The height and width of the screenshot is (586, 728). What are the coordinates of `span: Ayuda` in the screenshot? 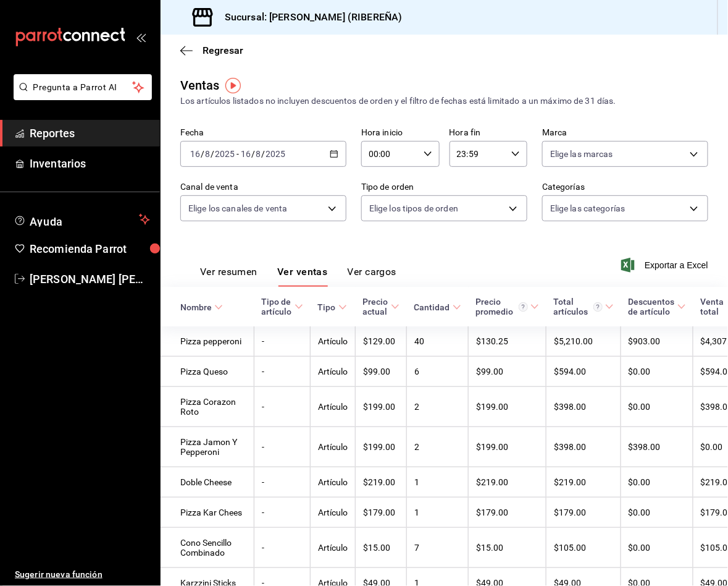 It's located at (81, 220).